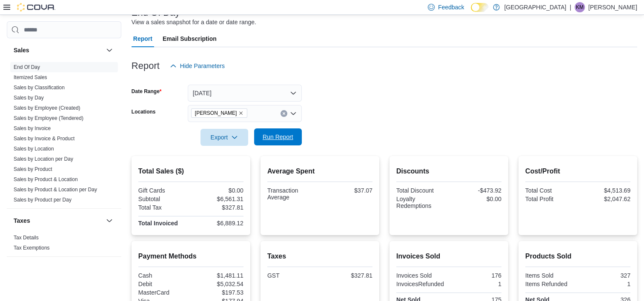 This screenshot has height=301, width=644. Describe the element at coordinates (30, 78) in the screenshot. I see `span: Itemized Sales` at that location.